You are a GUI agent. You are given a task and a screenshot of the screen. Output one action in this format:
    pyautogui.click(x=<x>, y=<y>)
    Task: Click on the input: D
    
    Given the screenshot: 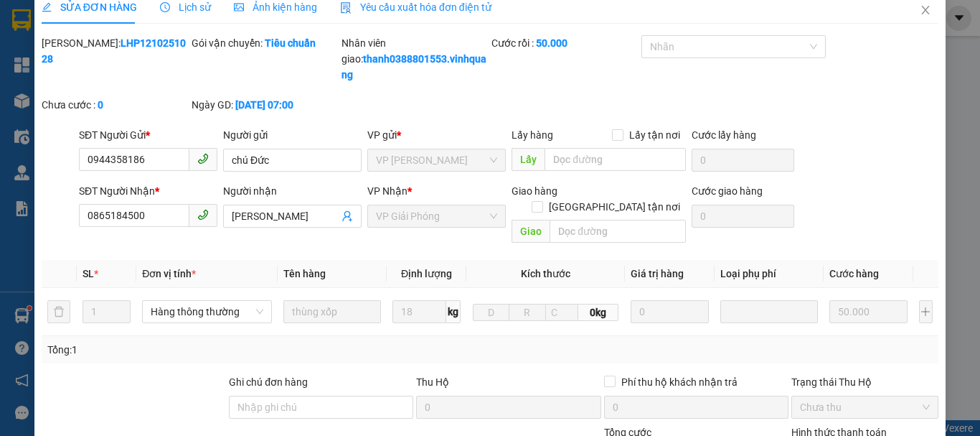 What is the action you would take?
    pyautogui.click(x=490, y=312)
    